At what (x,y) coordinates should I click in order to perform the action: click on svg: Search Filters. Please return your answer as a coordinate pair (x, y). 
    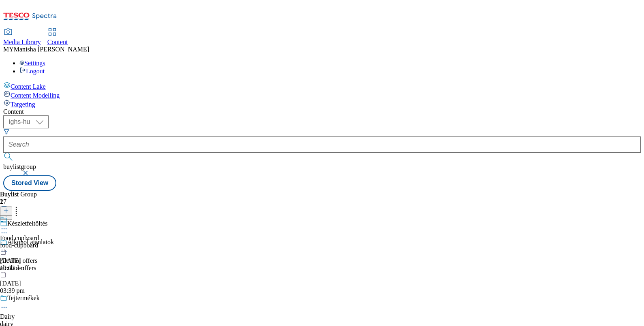
    Looking at the image, I should click on (7, 132).